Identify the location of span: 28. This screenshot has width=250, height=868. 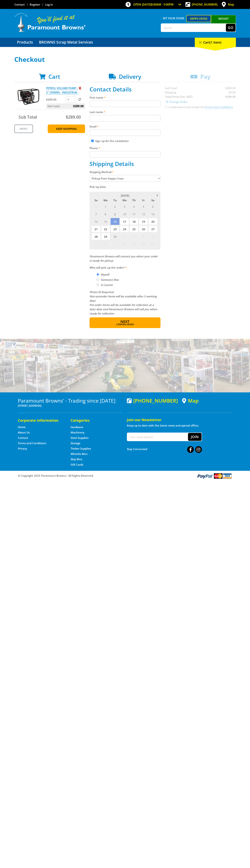
(96, 236).